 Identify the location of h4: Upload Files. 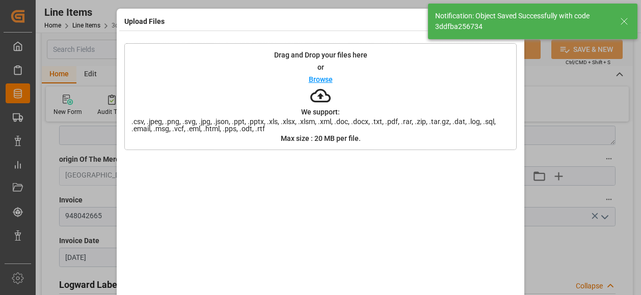
(144, 21).